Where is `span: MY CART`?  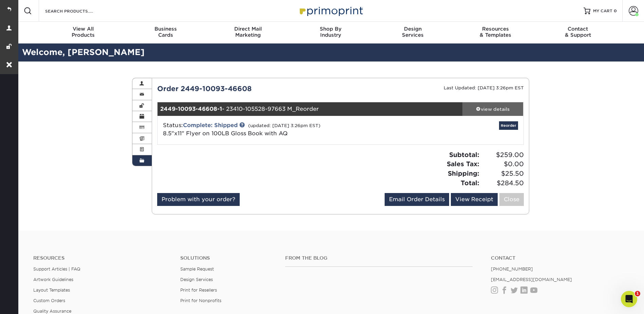 span: MY CART is located at coordinates (602, 11).